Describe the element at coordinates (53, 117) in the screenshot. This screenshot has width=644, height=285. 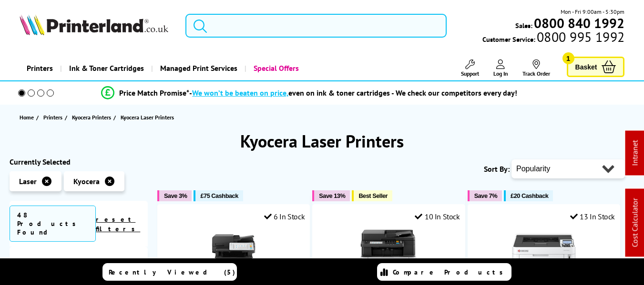
I see `span: Printers` at that location.